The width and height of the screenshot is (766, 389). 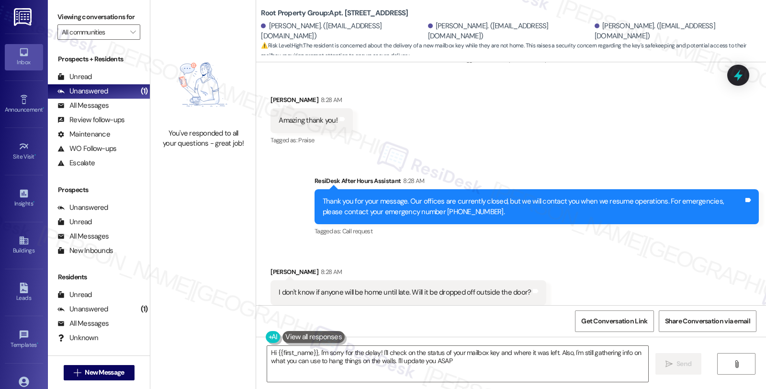 I want to click on div: Thank you for your message. Our offices are currently closed, but we will contact you when we res..., so click(x=533, y=206).